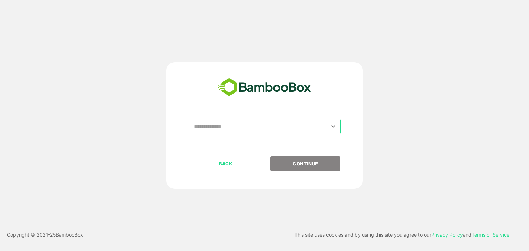 The height and width of the screenshot is (251, 529). What do you see at coordinates (333, 126) in the screenshot?
I see `button: Open` at bounding box center [333, 126].